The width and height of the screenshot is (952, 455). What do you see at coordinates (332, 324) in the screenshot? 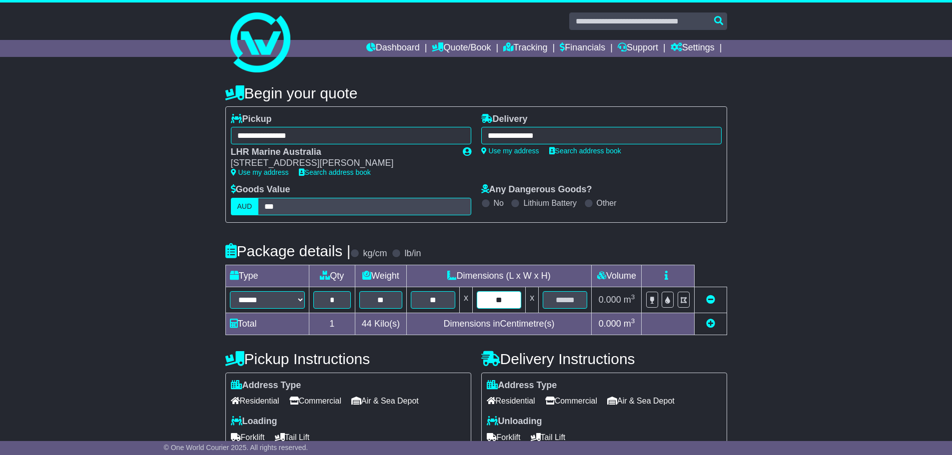
I see `td: 1` at bounding box center [332, 324].